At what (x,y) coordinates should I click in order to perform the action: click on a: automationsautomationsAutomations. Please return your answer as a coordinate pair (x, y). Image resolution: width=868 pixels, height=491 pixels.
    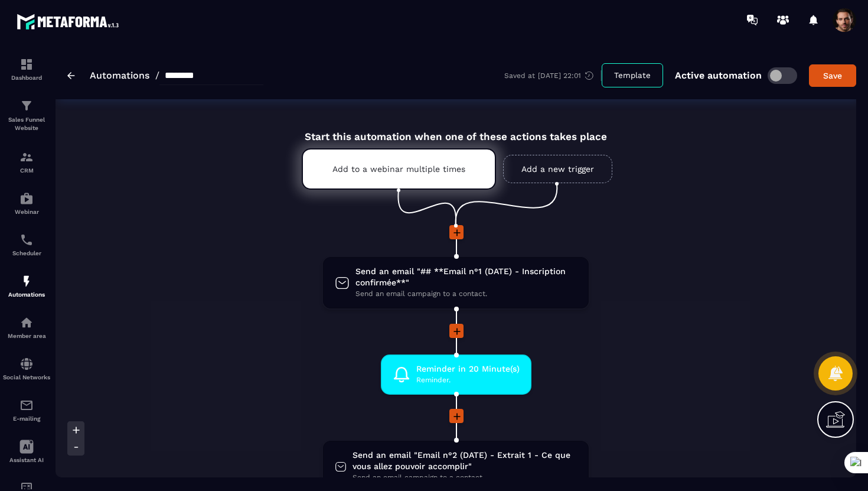
    Looking at the image, I should click on (27, 286).